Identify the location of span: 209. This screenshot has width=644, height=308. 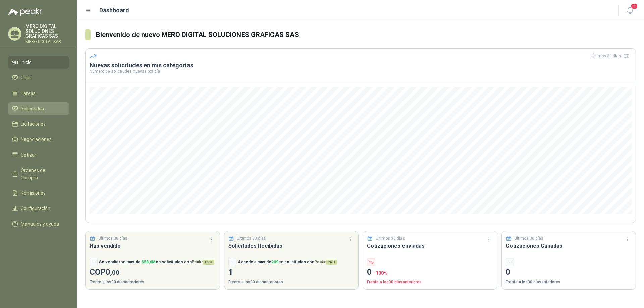
(275, 262).